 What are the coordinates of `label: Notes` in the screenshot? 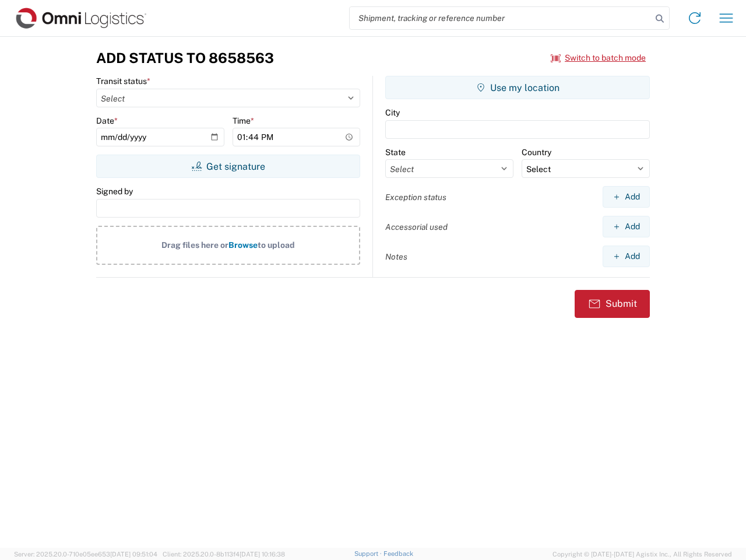 It's located at (397, 257).